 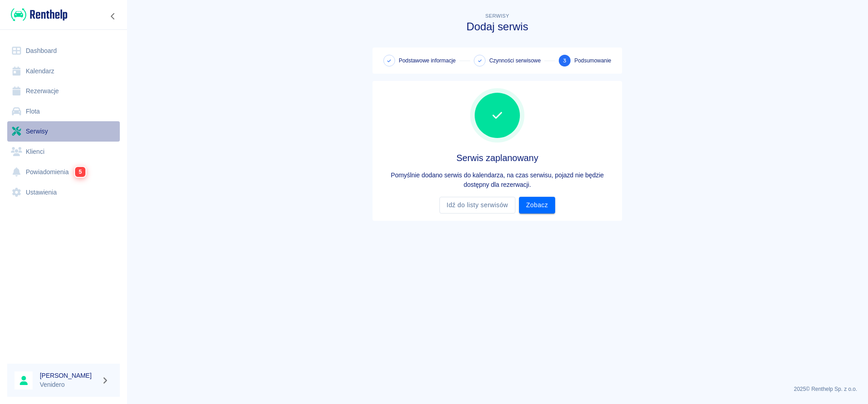 I want to click on a: Flota, so click(x=64, y=111).